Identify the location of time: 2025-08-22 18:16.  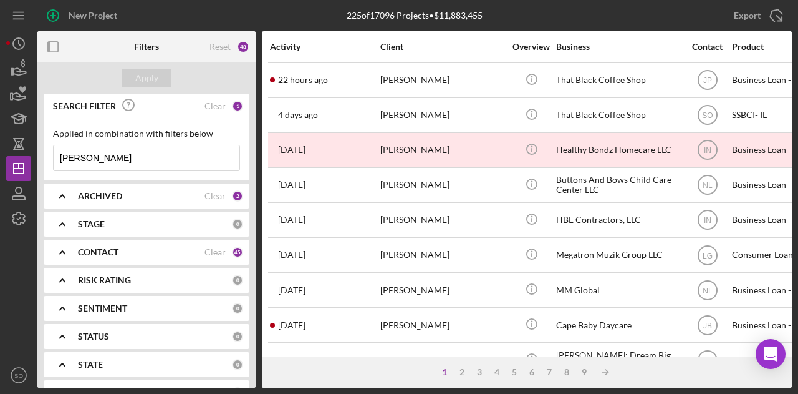
(298, 115).